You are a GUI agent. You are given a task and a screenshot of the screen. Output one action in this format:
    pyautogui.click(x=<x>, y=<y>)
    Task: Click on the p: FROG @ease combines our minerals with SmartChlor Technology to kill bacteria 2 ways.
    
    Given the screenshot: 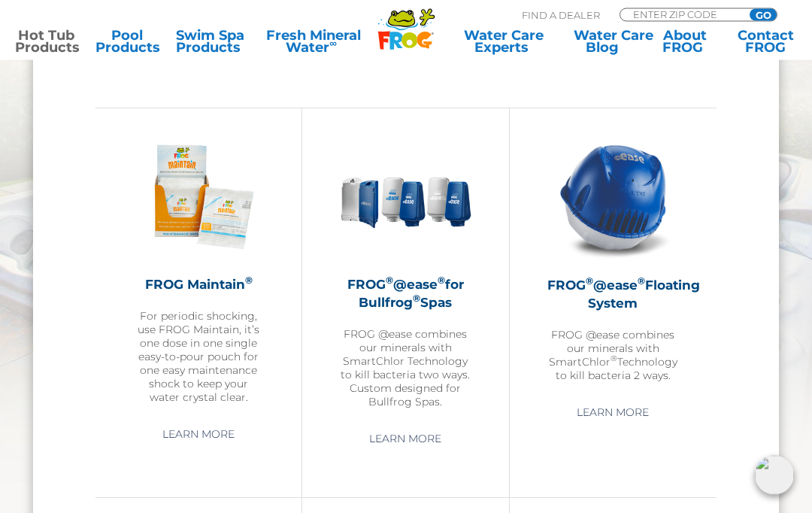 What is the action you would take?
    pyautogui.click(x=612, y=356)
    